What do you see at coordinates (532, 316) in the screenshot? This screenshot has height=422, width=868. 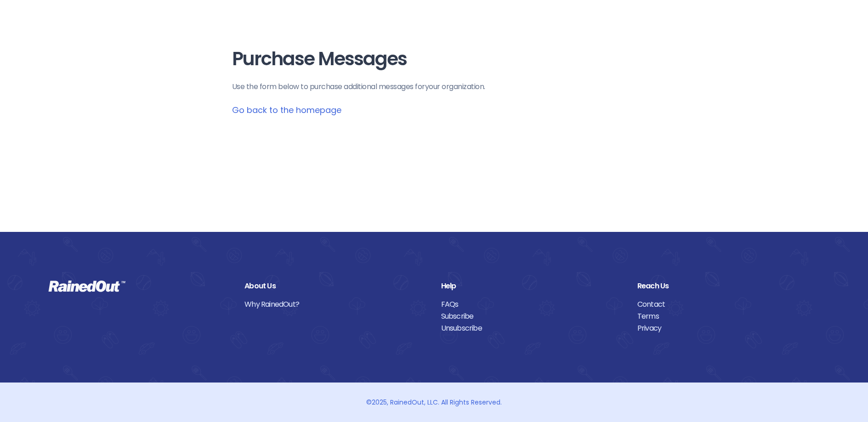 I see `a: Subscribe` at bounding box center [532, 316].